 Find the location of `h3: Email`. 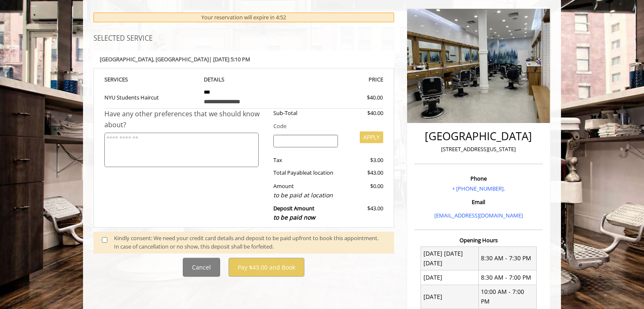

h3: Email is located at coordinates (478, 202).